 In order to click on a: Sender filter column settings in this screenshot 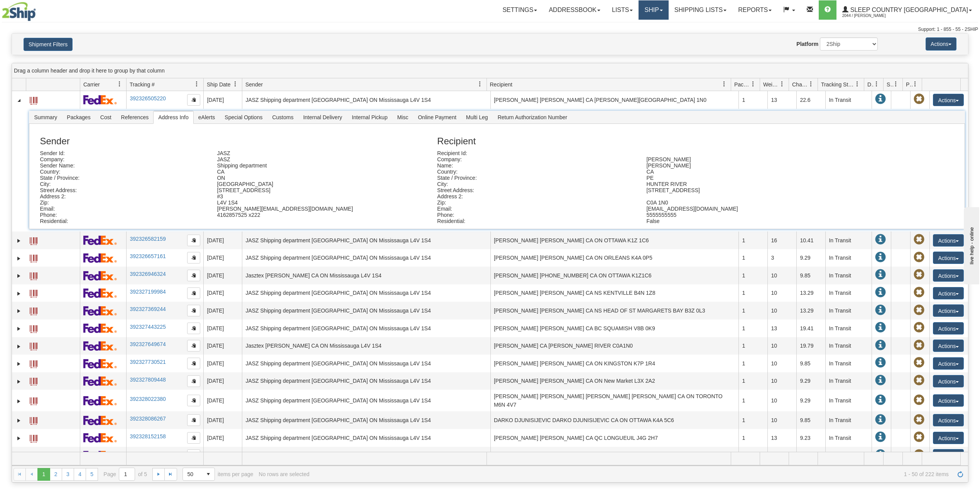, I will do `click(480, 84)`.